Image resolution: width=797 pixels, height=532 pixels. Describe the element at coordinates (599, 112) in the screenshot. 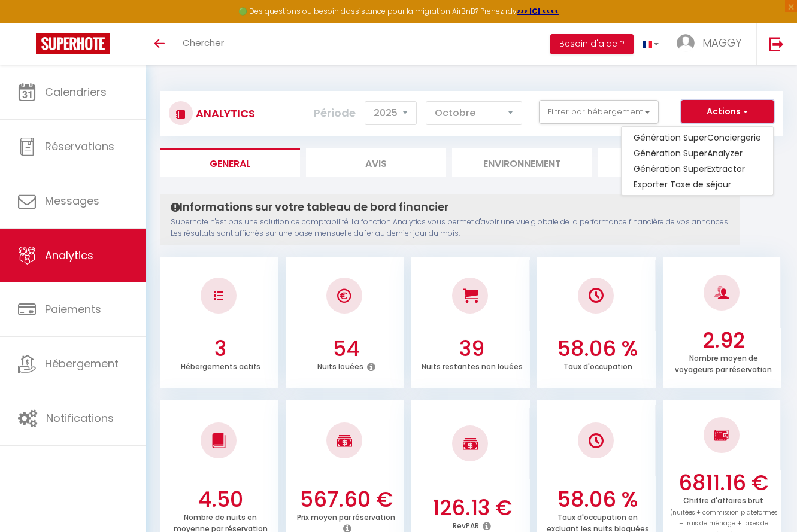

I see `button: Filtrer par hébergement` at that location.